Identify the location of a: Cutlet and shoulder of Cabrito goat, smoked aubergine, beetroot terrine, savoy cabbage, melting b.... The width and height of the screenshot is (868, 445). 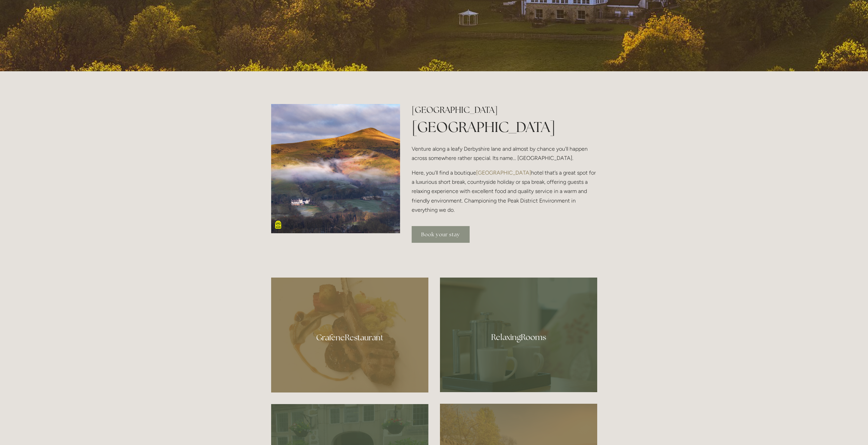
(350, 335).